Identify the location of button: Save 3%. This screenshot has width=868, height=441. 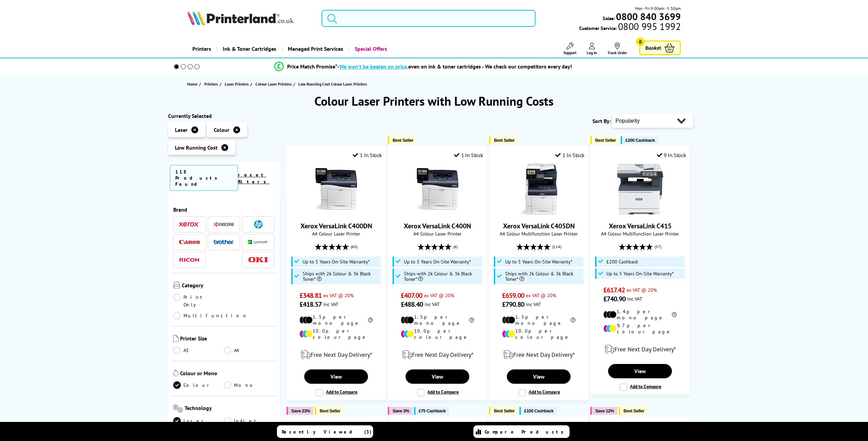
(400, 411).